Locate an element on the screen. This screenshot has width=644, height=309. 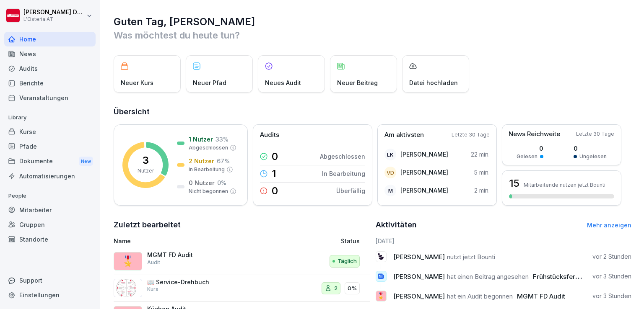
p: L'Osteria AT is located at coordinates (54, 19).